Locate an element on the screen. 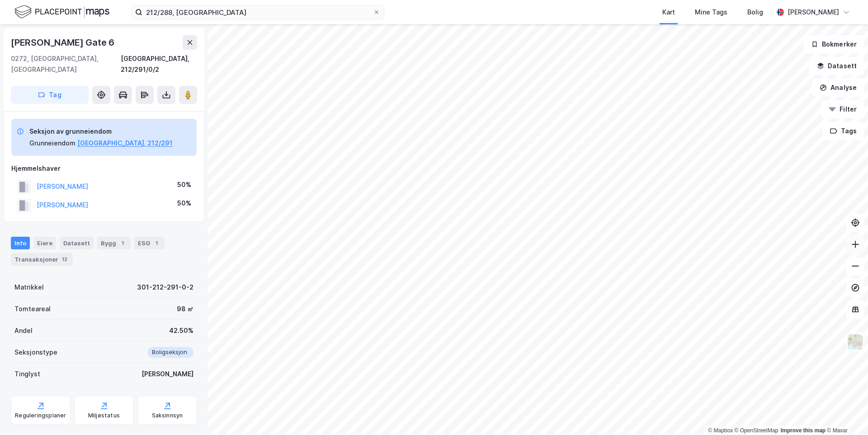  div: Andel is located at coordinates (23, 330).